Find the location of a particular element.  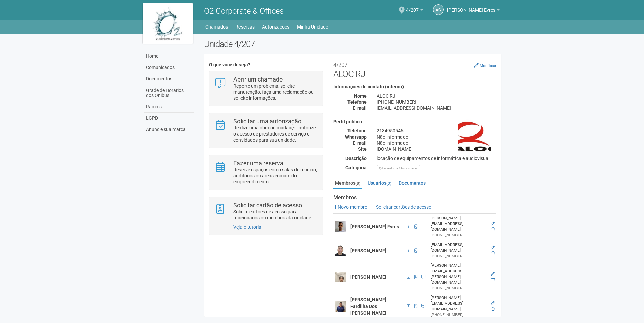

strong: Nome is located at coordinates (360, 96).